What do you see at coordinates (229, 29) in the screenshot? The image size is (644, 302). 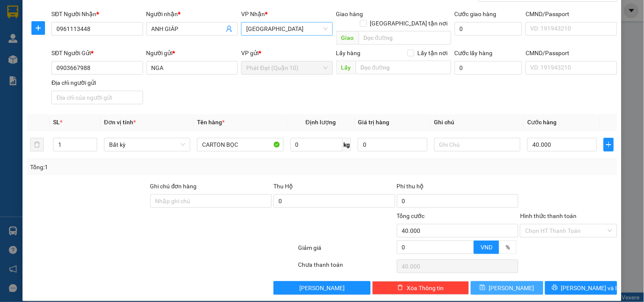 I see `span: user-add` at bounding box center [229, 29].